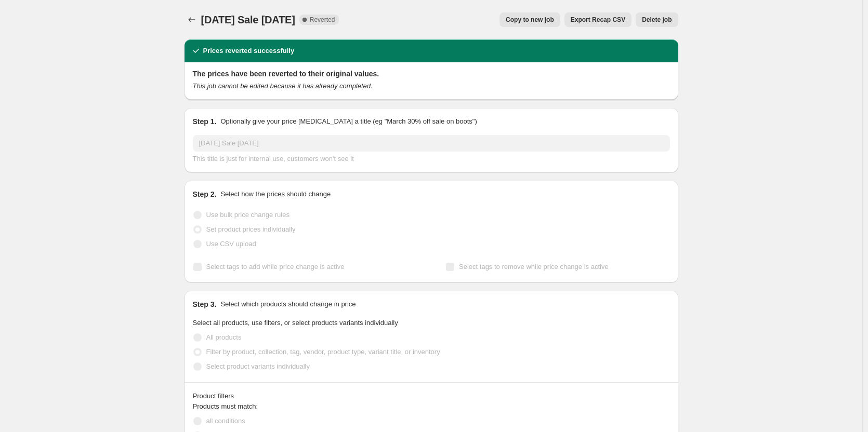 This screenshot has height=432, width=868. I want to click on span: Use bulk price change rules, so click(248, 214).